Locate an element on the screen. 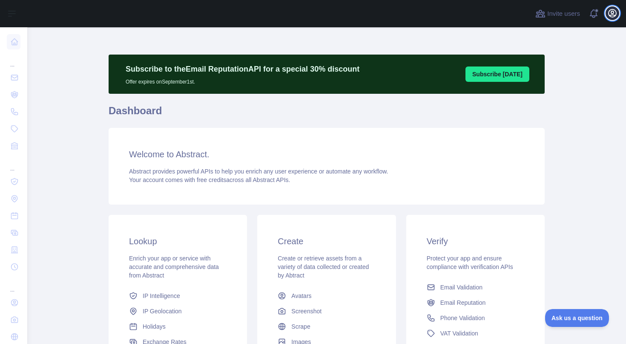 The image size is (626, 344). h3: Welcome to Abstract. is located at coordinates (327, 154).